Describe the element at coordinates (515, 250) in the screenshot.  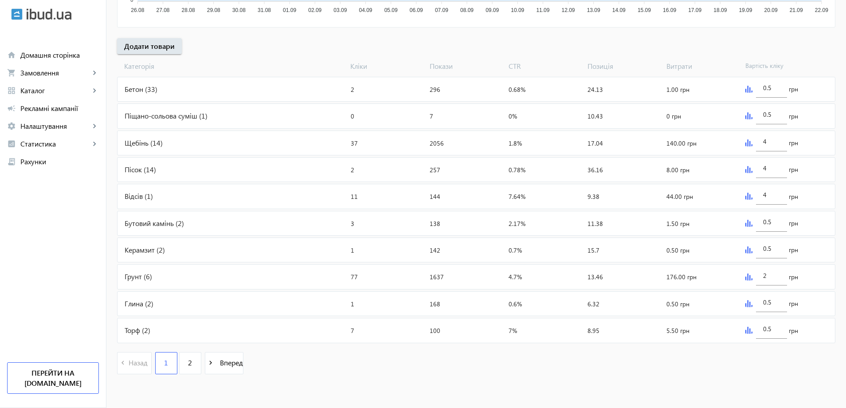
I see `span: 0.7%` at that location.